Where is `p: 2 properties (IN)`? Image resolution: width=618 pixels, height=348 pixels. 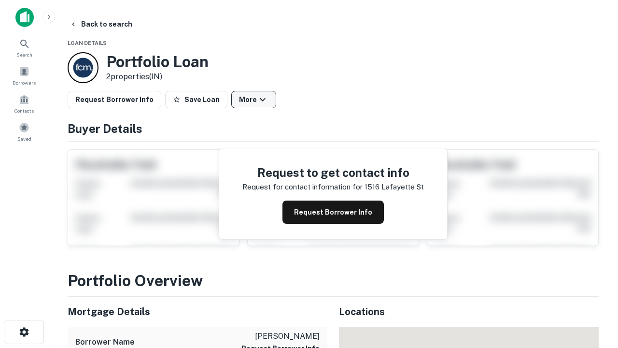
p: 2 properties (IN) is located at coordinates (157, 77).